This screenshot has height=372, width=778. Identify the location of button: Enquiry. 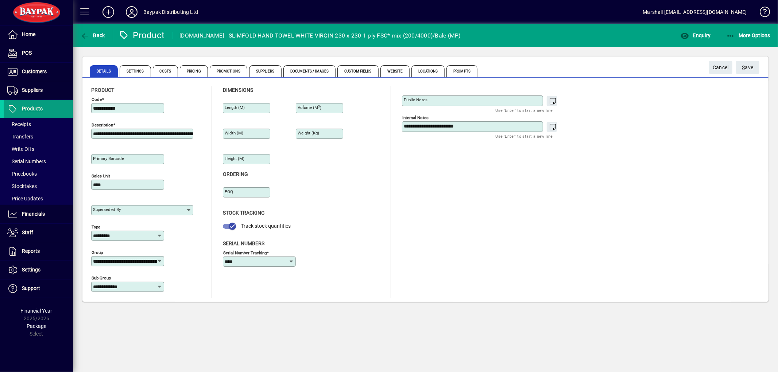
(695, 35).